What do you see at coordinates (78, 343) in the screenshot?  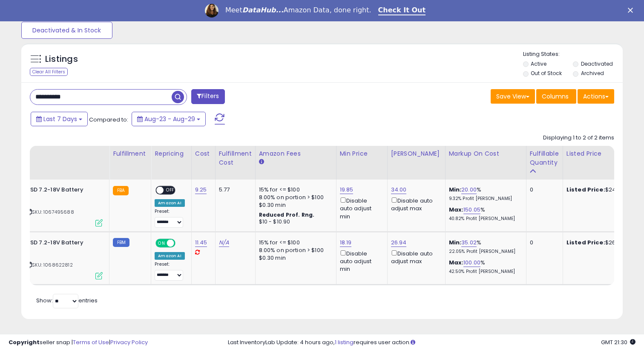 I see `div: seller snap | |` at bounding box center [78, 343].